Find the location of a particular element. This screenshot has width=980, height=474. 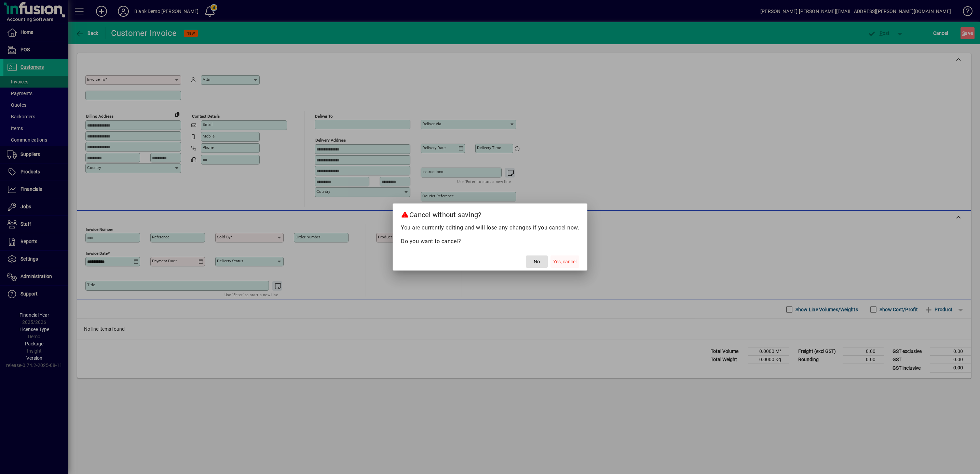

button: No is located at coordinates (537, 261).